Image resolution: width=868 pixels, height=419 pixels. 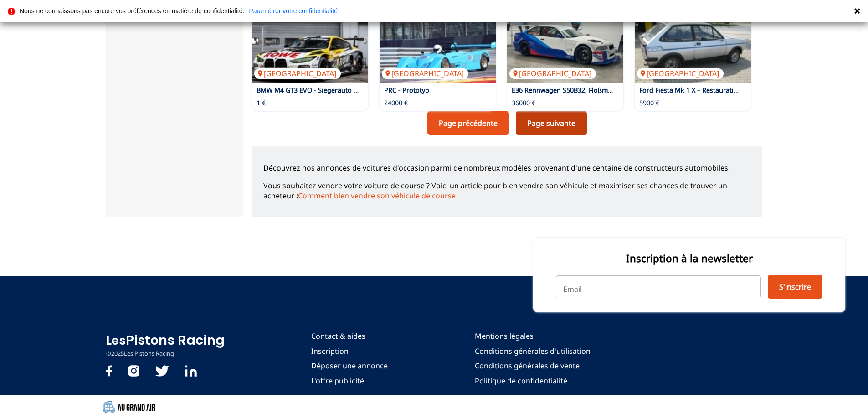 I want to click on a: PRC - Prototyp, so click(x=406, y=90).